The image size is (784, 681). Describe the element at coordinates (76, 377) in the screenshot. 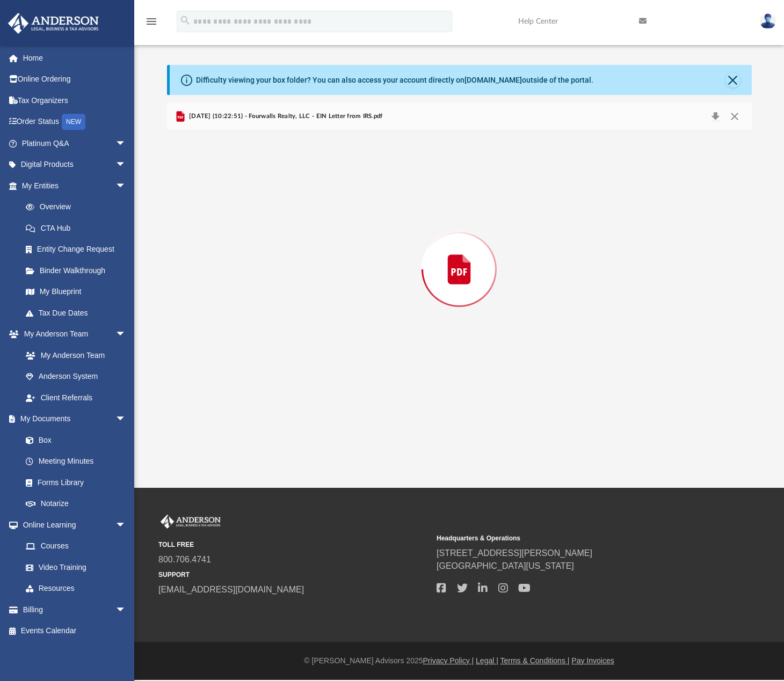

I see `a: Anderson System` at that location.